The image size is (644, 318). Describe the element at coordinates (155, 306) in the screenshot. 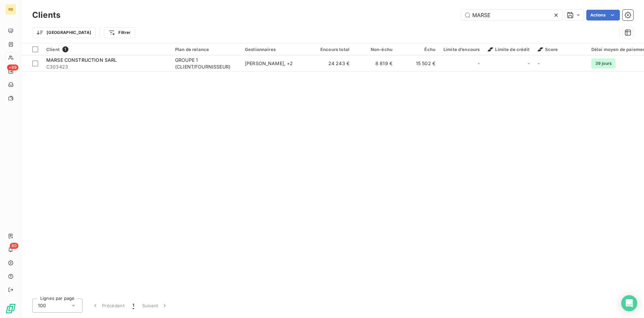

I see `button: Suivant` at that location.